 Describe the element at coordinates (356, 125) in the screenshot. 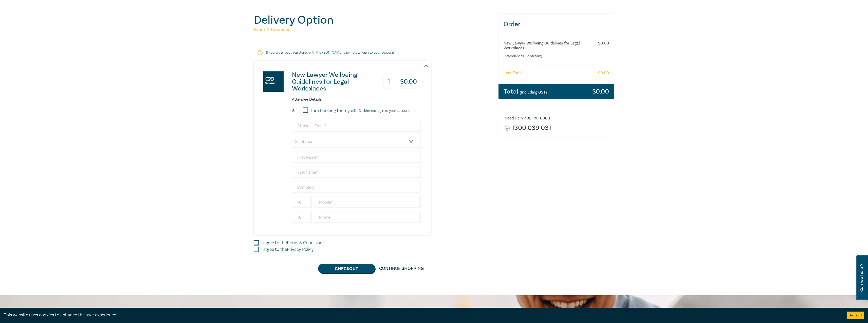

I see `input: Attendee Email*` at that location.